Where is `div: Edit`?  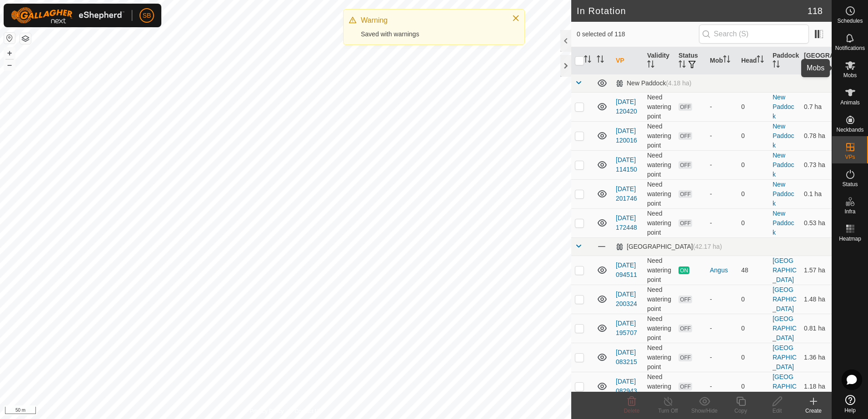 div: Edit is located at coordinates (777, 411).